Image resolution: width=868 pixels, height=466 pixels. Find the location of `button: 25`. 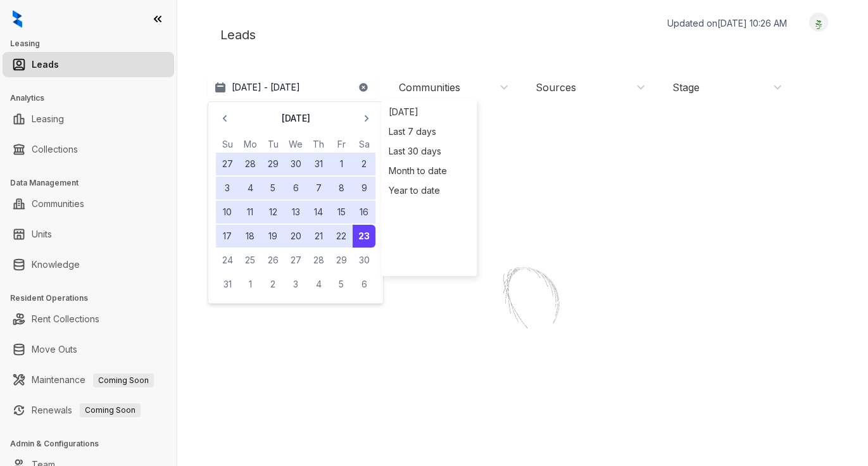

button: 25 is located at coordinates (250, 260).